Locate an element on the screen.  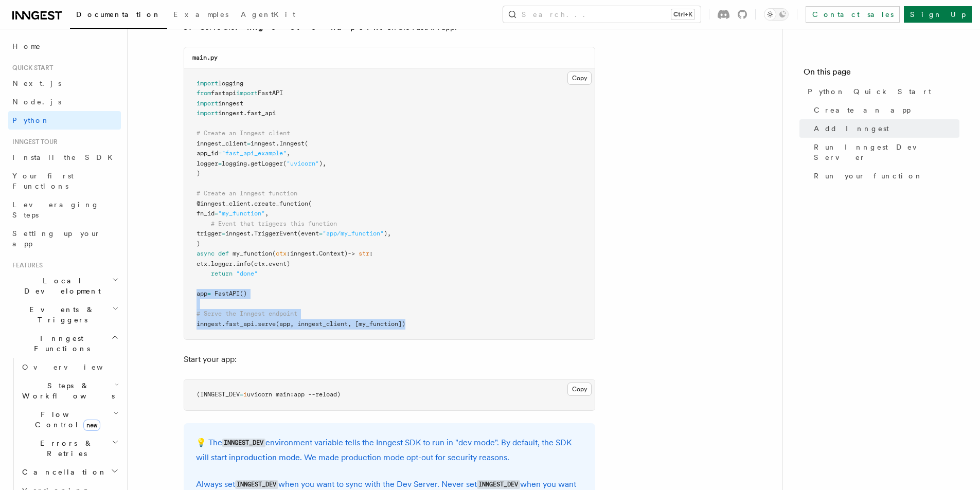
span: getLogger is located at coordinates (266, 164).